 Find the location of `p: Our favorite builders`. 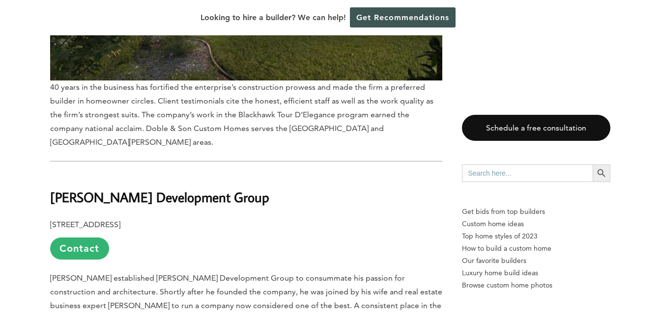

p: Our favorite builders is located at coordinates (536, 261).